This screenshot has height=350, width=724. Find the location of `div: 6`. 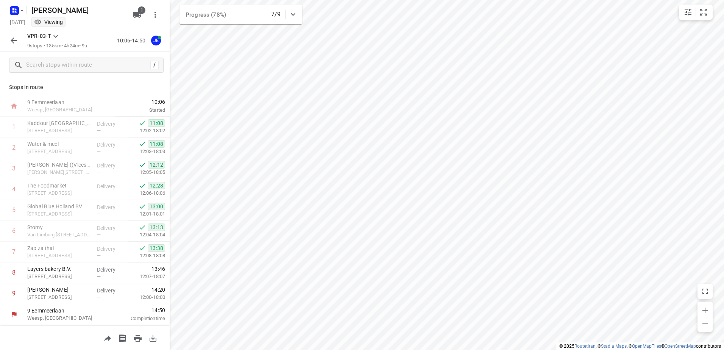

div: 6 is located at coordinates (14, 231).